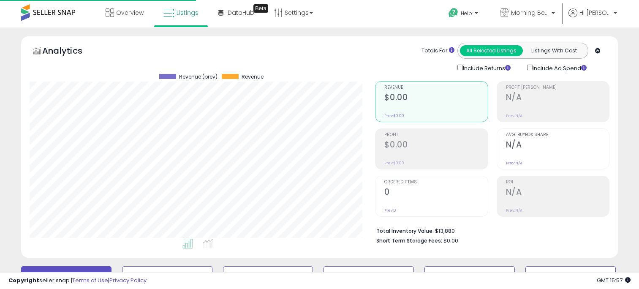  Describe the element at coordinates (128, 280) in the screenshot. I see `a: Privacy Policy` at that location.